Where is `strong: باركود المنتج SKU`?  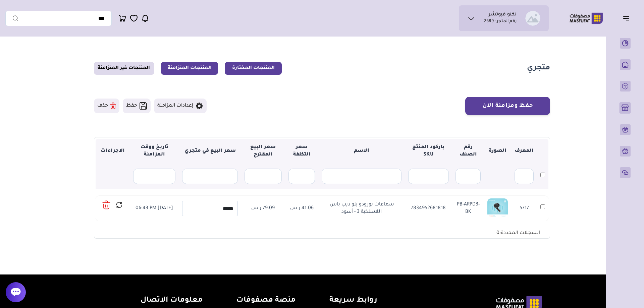
strong: باركود المنتج SKU is located at coordinates (428, 151).